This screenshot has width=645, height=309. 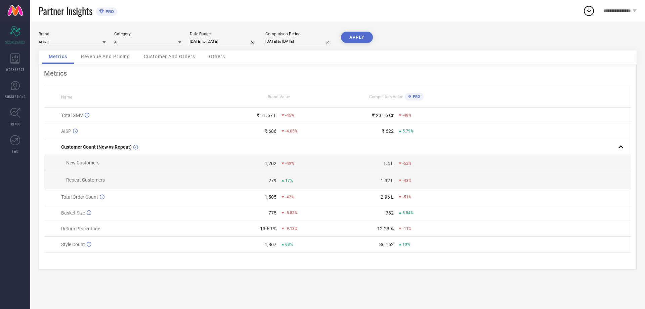 I want to click on span: FWD, so click(x=15, y=151).